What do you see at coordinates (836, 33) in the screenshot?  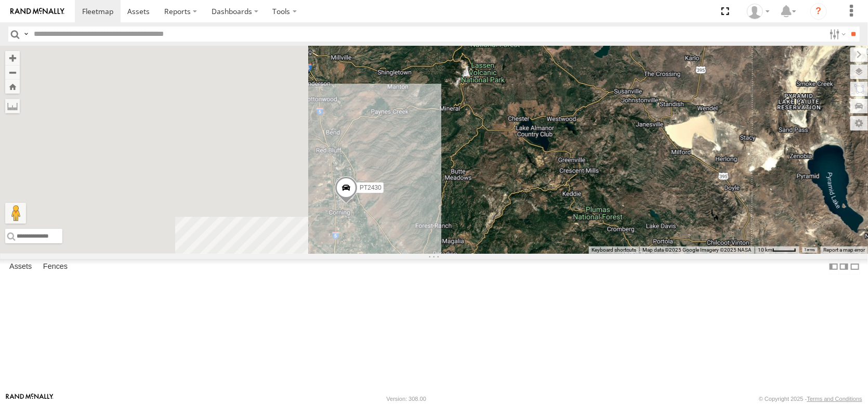 I see `label: Search Filter Options` at bounding box center [836, 33].